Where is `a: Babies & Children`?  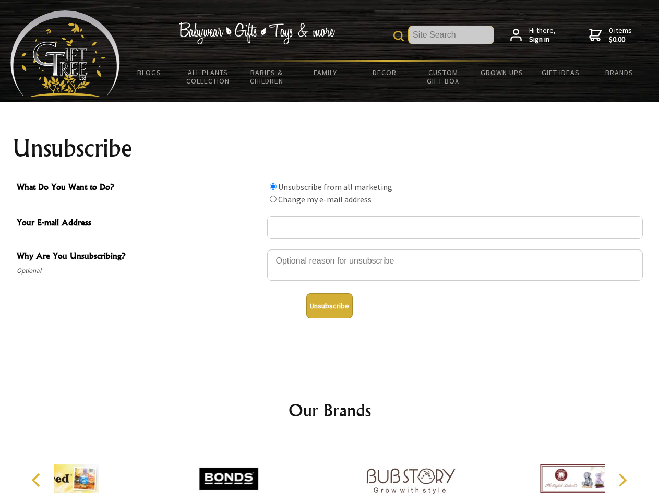 a: Babies & Children is located at coordinates (267, 77).